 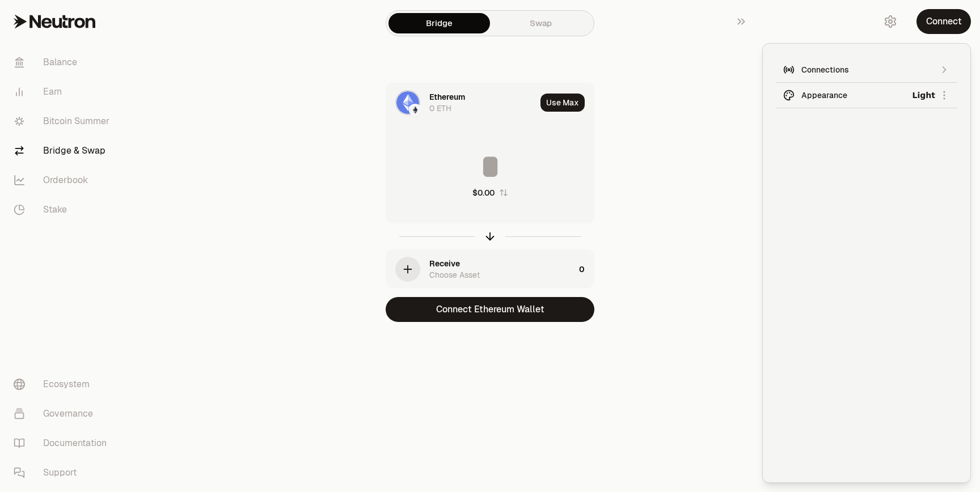 What do you see at coordinates (944, 21) in the screenshot?
I see `button: Connect` at bounding box center [944, 21].